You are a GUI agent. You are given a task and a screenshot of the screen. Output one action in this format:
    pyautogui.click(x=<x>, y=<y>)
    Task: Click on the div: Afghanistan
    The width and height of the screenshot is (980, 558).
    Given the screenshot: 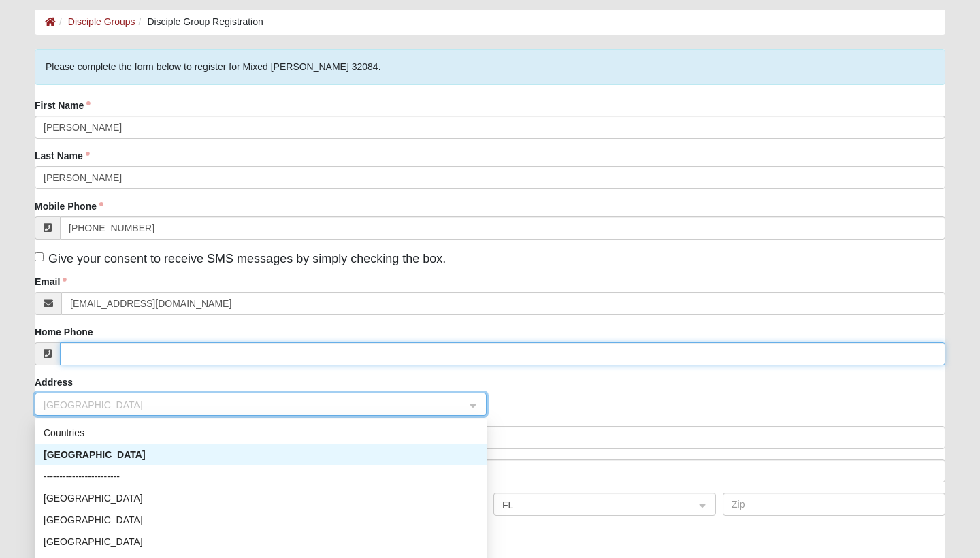 What is the action you would take?
    pyautogui.click(x=261, y=498)
    